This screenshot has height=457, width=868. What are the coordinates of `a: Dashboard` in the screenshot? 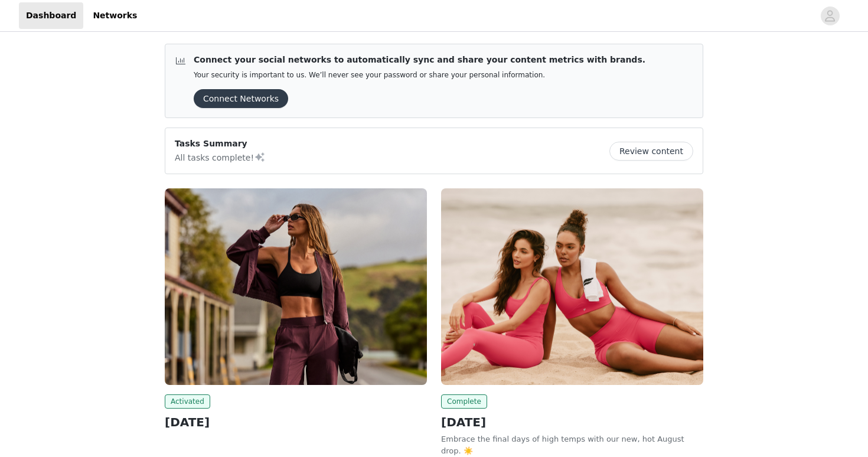 It's located at (50, 15).